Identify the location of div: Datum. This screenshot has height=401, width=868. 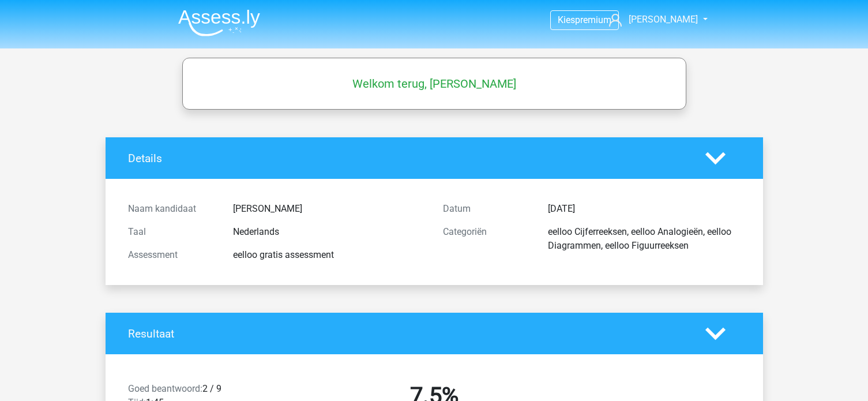
(487, 208).